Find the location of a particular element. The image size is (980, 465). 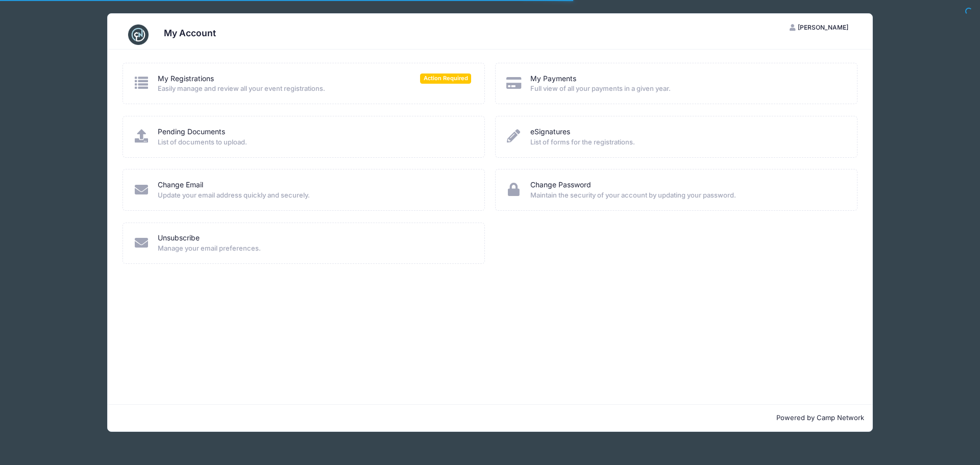

h3: My Account is located at coordinates (190, 32).